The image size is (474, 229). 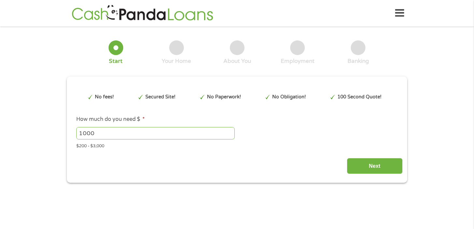 I want to click on img: GetLoanNow Logo, so click(x=142, y=13).